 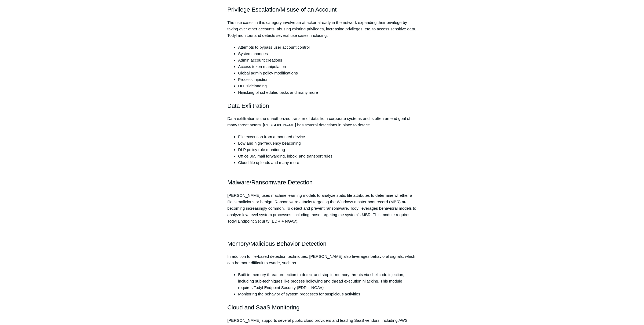 What do you see at coordinates (327, 79) in the screenshot?
I see `li: Process injection` at bounding box center [327, 79].